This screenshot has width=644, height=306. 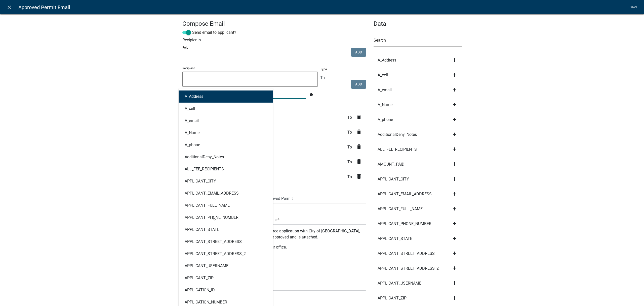 What do you see at coordinates (393, 179) in the screenshot?
I see `span: APPLICANT_CITY` at bounding box center [393, 179].